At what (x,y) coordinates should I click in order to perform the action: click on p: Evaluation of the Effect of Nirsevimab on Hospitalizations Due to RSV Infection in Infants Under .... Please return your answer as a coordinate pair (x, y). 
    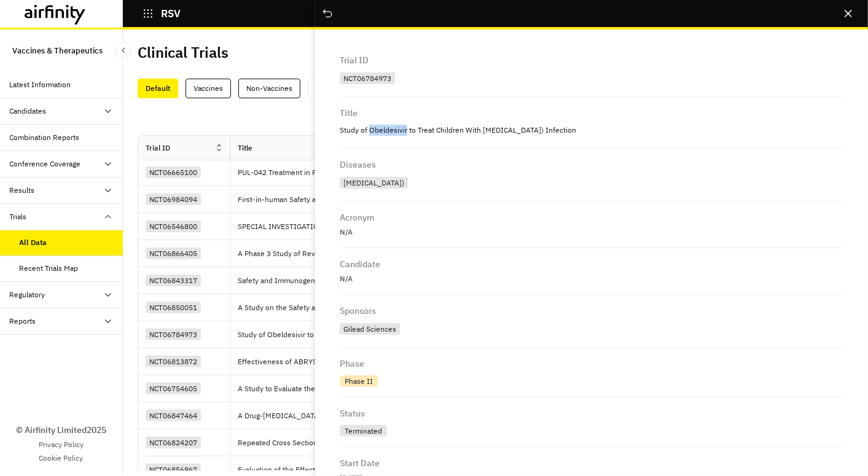
    Looking at the image, I should click on (387, 469).